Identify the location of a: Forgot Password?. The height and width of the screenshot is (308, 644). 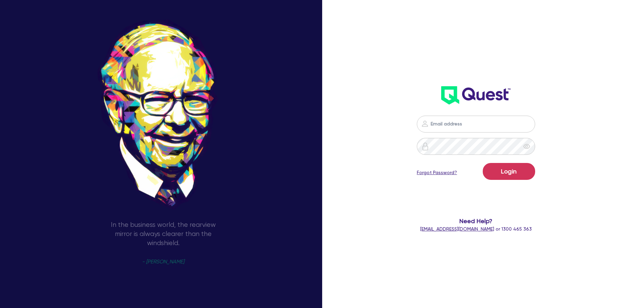
(437, 172).